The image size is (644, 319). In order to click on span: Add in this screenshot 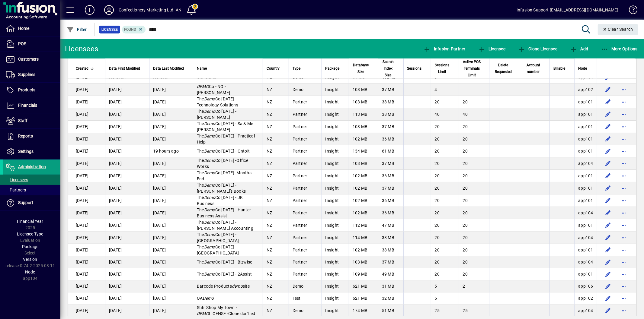, I will do `click(579, 49)`.